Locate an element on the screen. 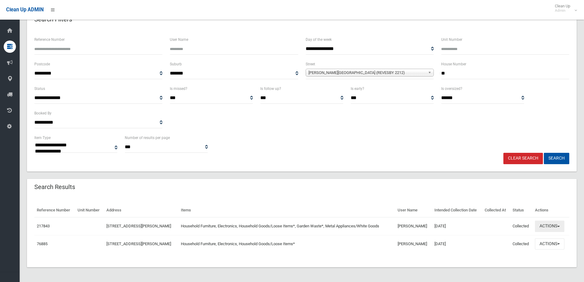  label: House Number is located at coordinates (453, 64).